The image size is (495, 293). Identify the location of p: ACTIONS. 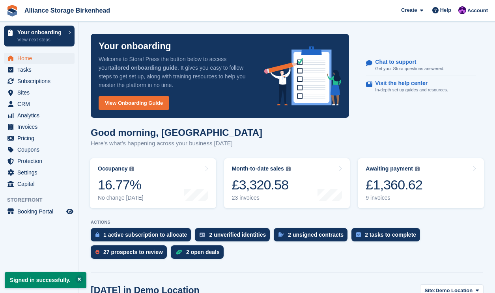
(287, 222).